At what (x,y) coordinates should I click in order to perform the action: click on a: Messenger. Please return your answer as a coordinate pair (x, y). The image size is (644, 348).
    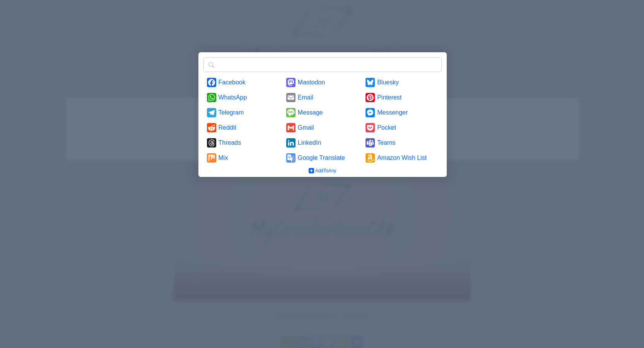
    Looking at the image, I should click on (402, 112).